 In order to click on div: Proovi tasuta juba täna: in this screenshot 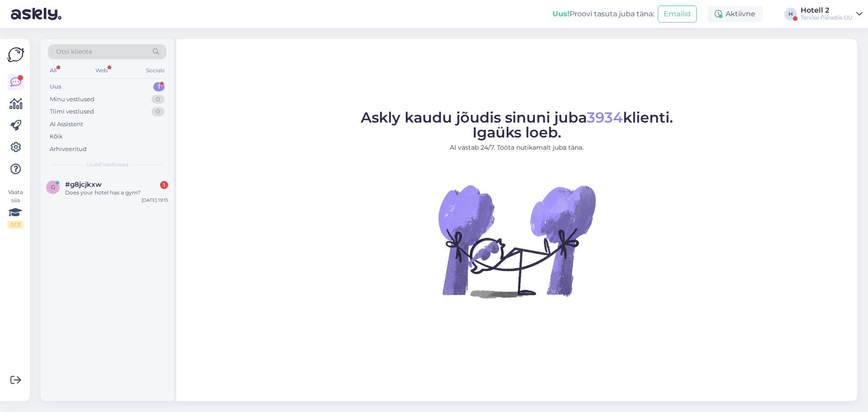, I will do `click(603, 14)`.